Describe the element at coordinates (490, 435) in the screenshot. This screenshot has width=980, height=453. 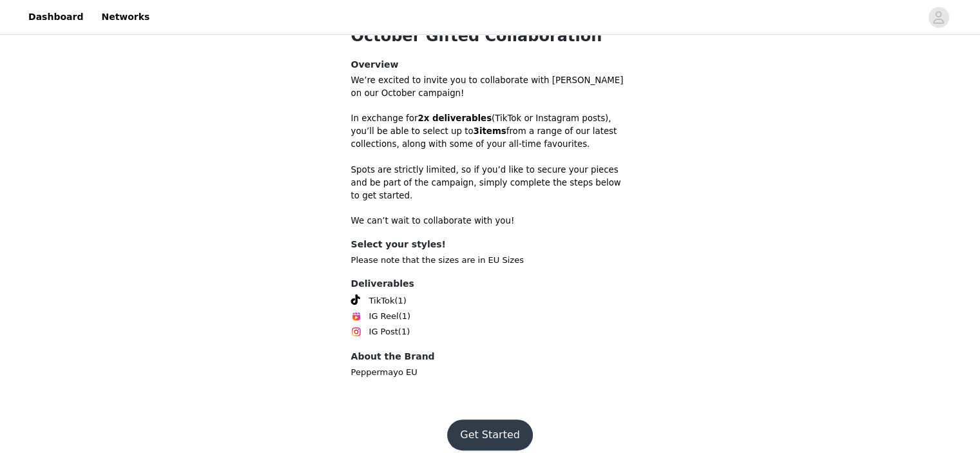
I see `button: Get Started` at that location.